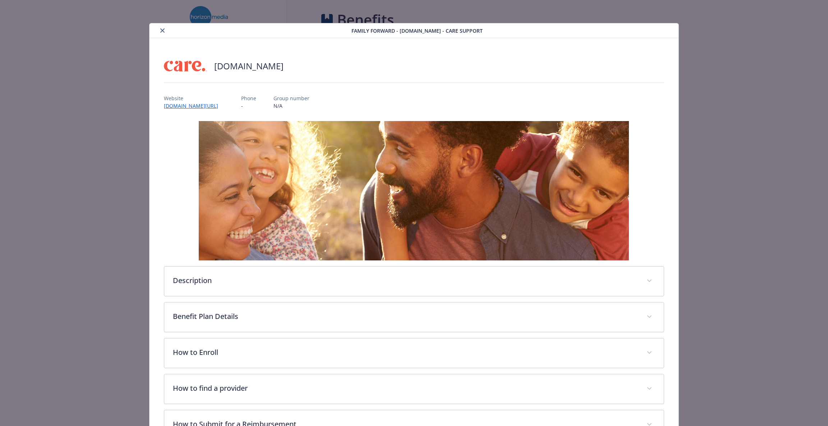 The width and height of the screenshot is (828, 426). Describe the element at coordinates (414, 191) in the screenshot. I see `img: banner` at that location.